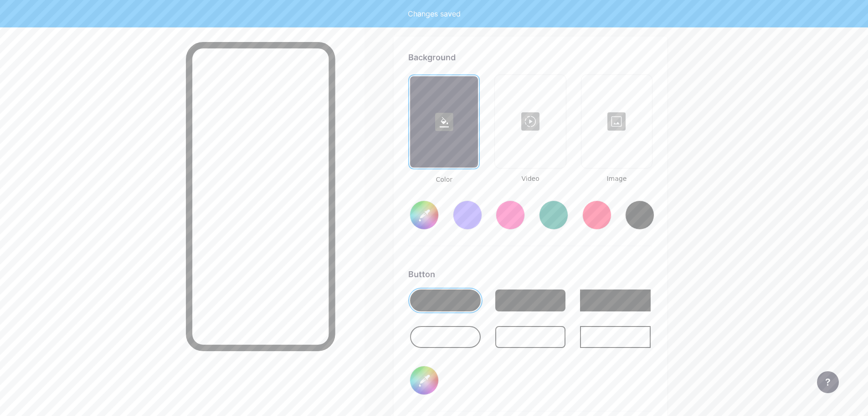 This screenshot has height=416, width=868. Describe the element at coordinates (617, 178) in the screenshot. I see `span: Image` at that location.